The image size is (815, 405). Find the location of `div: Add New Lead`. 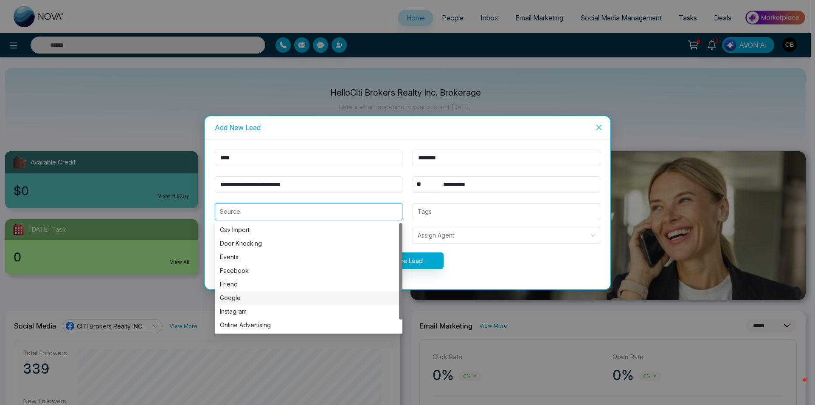

div: Add New Lead is located at coordinates (408, 127).